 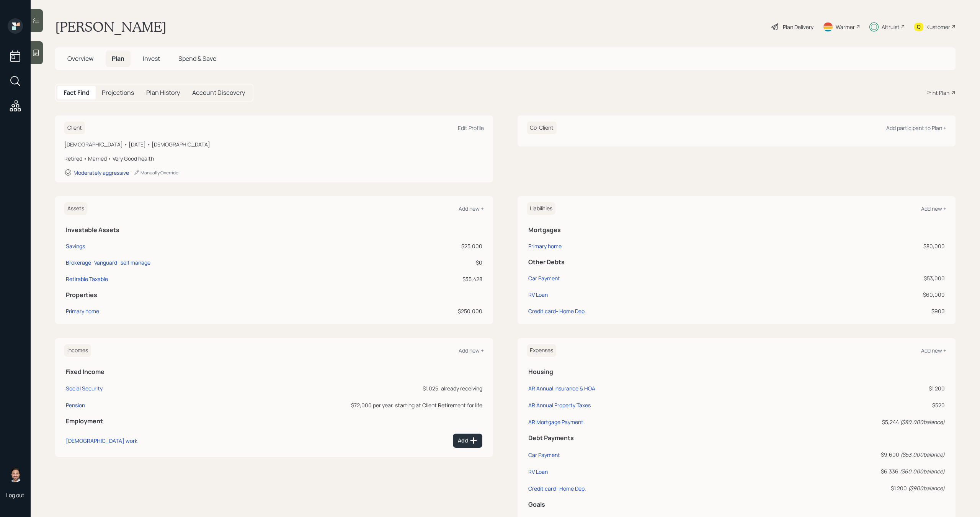 What do you see at coordinates (156, 172) in the screenshot?
I see `div: Manually Override` at bounding box center [156, 172].